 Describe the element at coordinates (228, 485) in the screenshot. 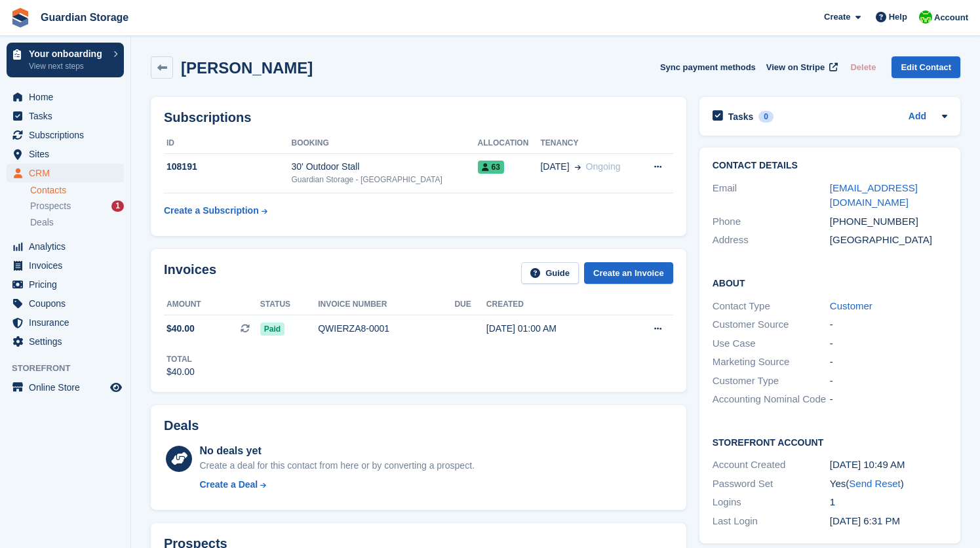

I see `div: Create a Deal` at that location.